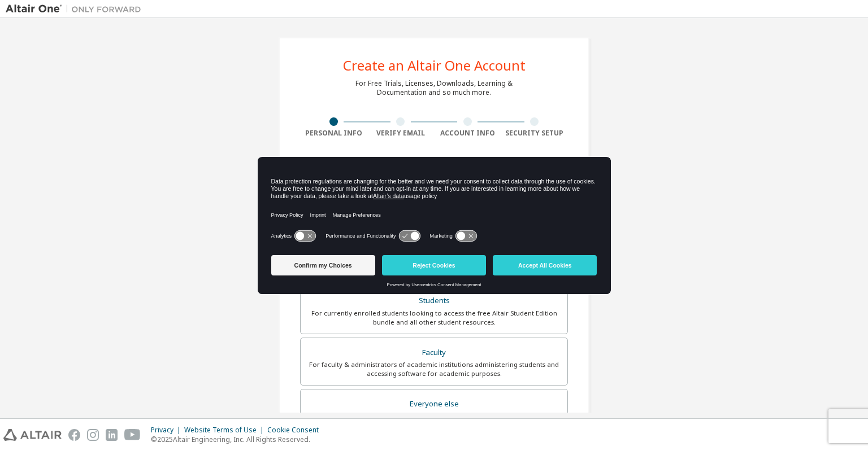 The height and width of the screenshot is (451, 868). I want to click on img: altair_logo.svg, so click(32, 435).